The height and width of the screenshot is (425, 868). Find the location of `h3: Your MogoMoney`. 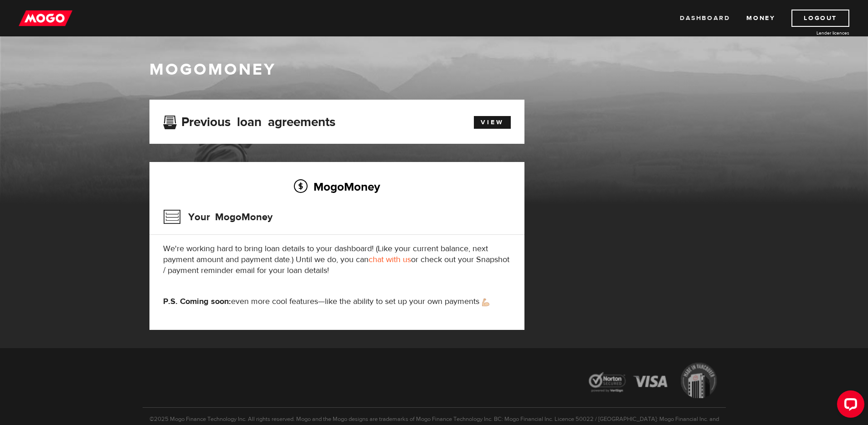

h3: Your MogoMoney is located at coordinates (218, 217).